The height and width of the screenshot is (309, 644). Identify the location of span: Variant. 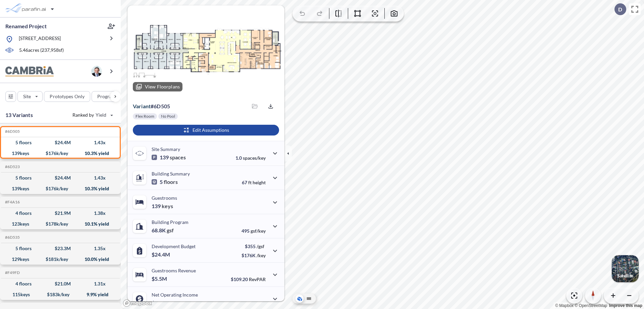
(142, 106).